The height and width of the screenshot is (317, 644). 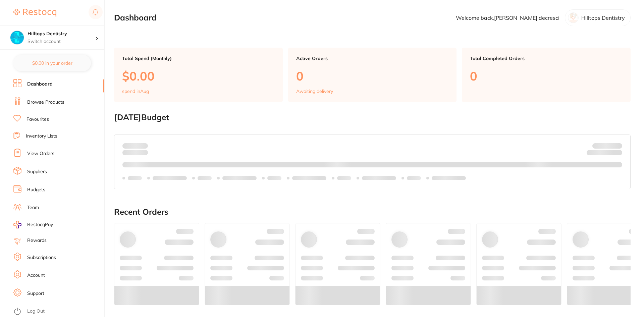 I want to click on p: Budget:, so click(x=607, y=145).